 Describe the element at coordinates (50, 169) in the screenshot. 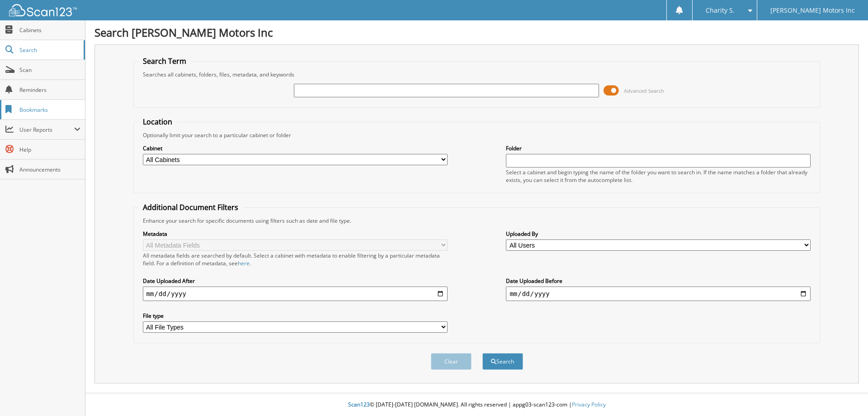

I see `span: Announcements` at that location.